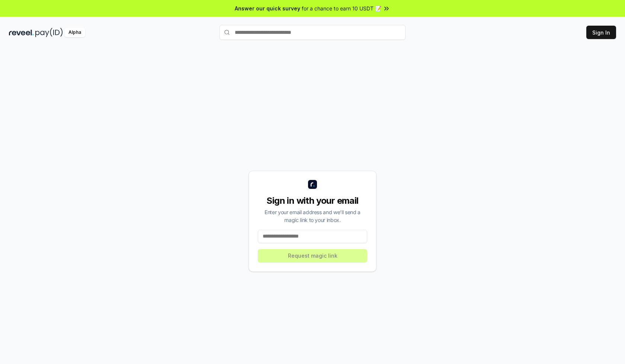 The width and height of the screenshot is (625, 364). What do you see at coordinates (312, 216) in the screenshot?
I see `div: Enter your email address and we’ll send a magic link to your inbox.` at bounding box center [312, 216].